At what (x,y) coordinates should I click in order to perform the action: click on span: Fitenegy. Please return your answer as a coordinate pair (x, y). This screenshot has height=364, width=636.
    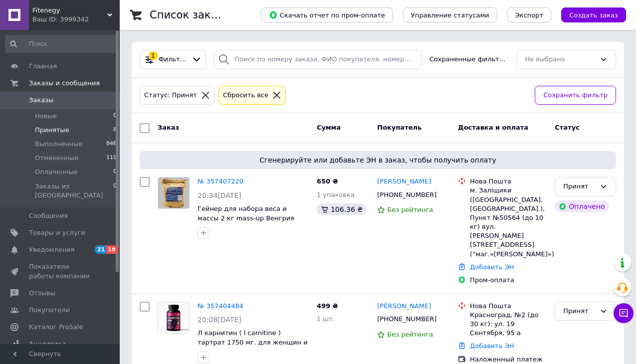
    Looking at the image, I should click on (70, 11).